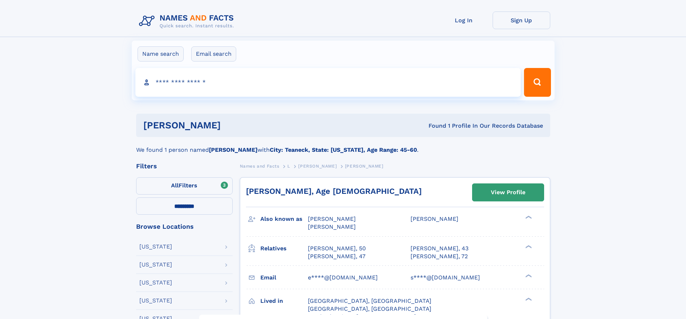 This screenshot has height=319, width=686. What do you see at coordinates (508, 193) in the screenshot?
I see `a: View Profile` at bounding box center [508, 193].